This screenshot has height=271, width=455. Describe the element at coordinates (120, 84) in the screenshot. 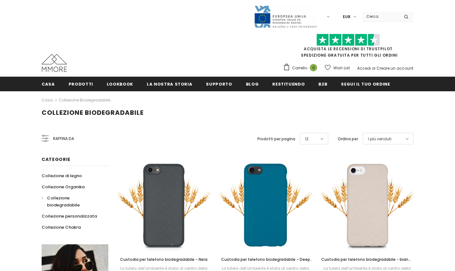

I see `a: Lookbook` at that location.